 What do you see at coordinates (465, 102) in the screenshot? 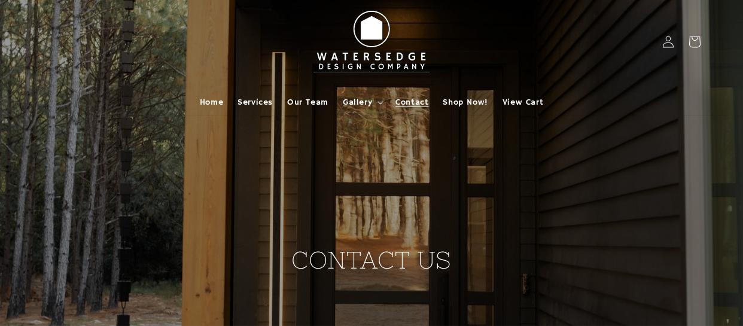
I see `span: Shop Now!` at bounding box center [465, 102].